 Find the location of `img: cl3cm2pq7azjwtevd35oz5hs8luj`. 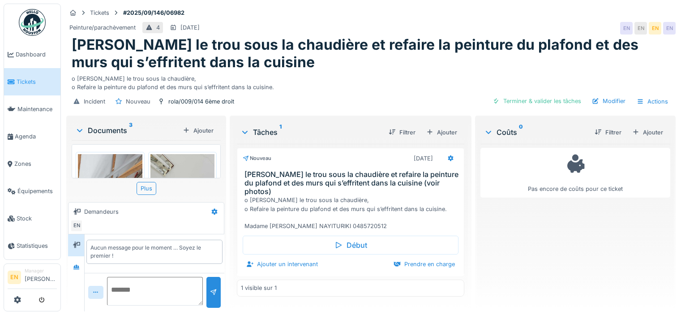

img: cl3cm2pq7azjwtevd35oz5hs8luj is located at coordinates (110, 204).